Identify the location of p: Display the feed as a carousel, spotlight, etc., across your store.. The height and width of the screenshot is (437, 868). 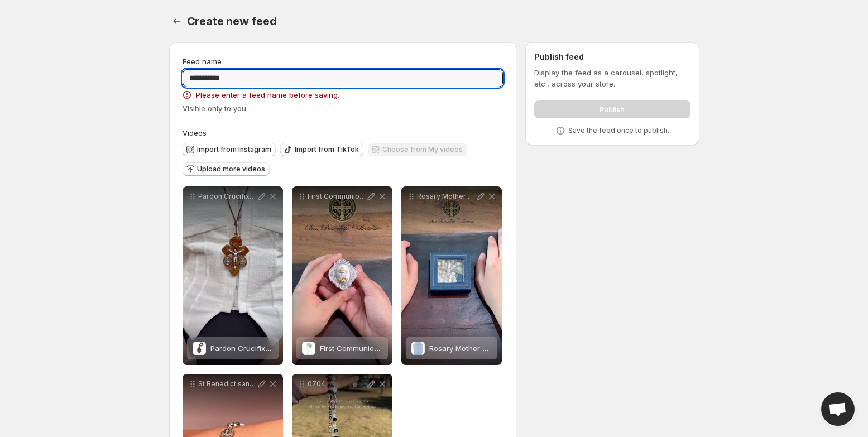
(611, 78).